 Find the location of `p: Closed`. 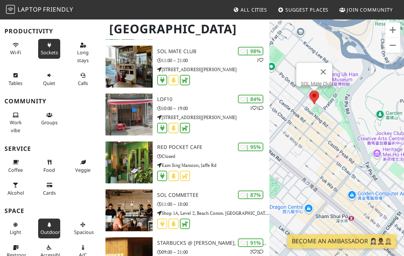

p: Closed is located at coordinates (213, 156).